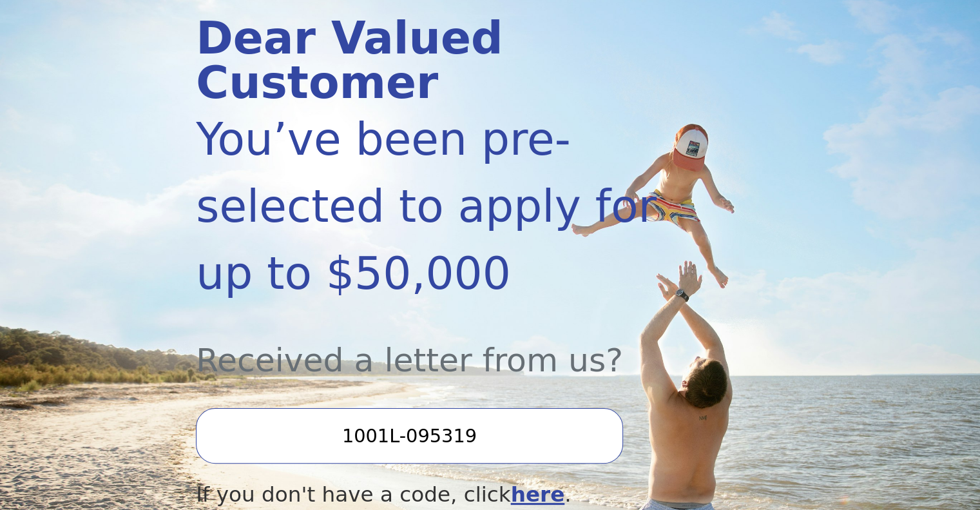  What do you see at coordinates (446, 345) in the screenshot?
I see `div: Received a letter from us?` at bounding box center [446, 345].